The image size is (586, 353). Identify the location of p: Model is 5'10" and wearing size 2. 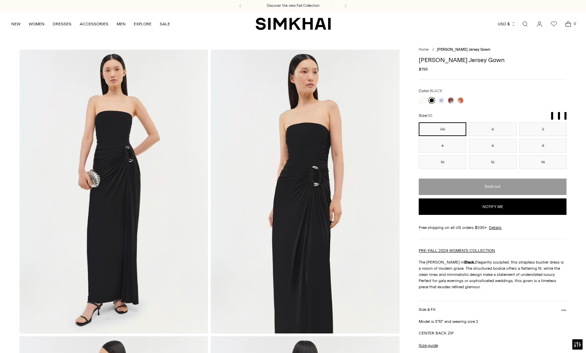
(493, 321).